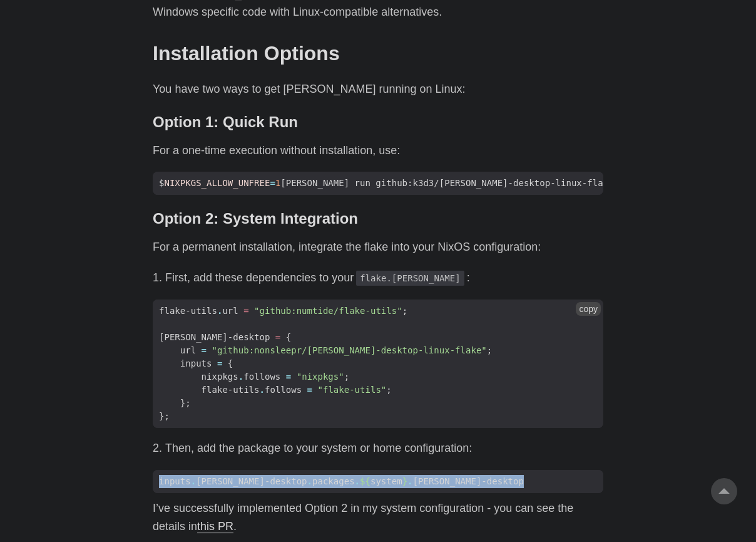  I want to click on h2: Installation Options, so click(378, 53).